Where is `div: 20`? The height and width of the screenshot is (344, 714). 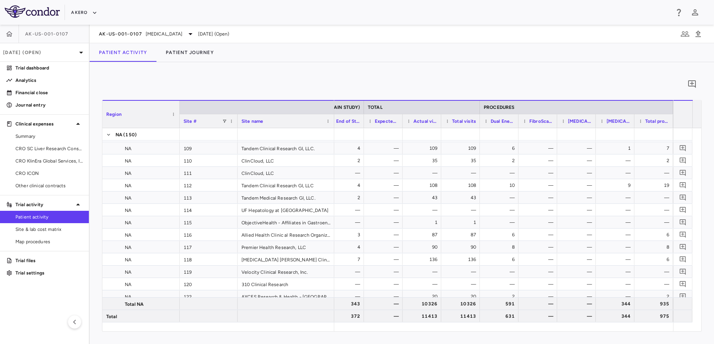 div: 20 is located at coordinates (462, 297).